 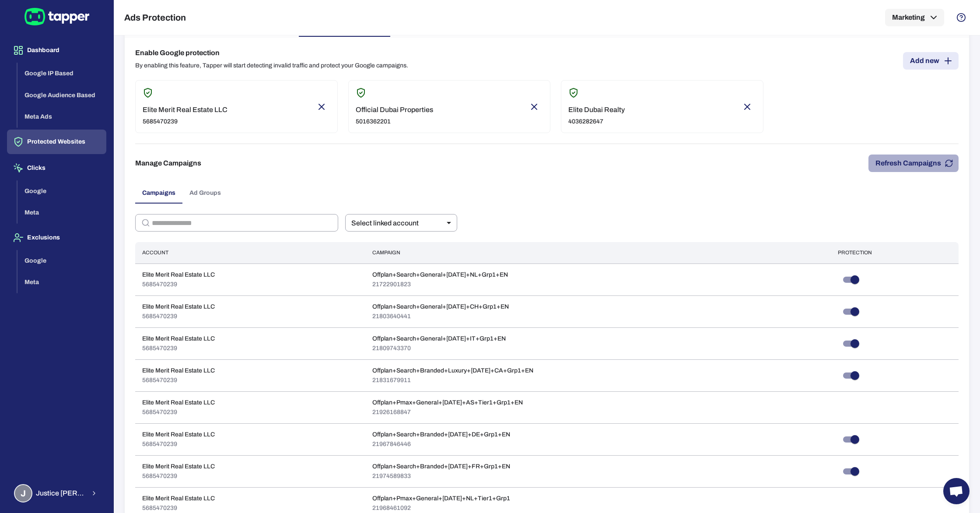 What do you see at coordinates (453, 380) in the screenshot?
I see `p: 21831679911` at bounding box center [453, 380].